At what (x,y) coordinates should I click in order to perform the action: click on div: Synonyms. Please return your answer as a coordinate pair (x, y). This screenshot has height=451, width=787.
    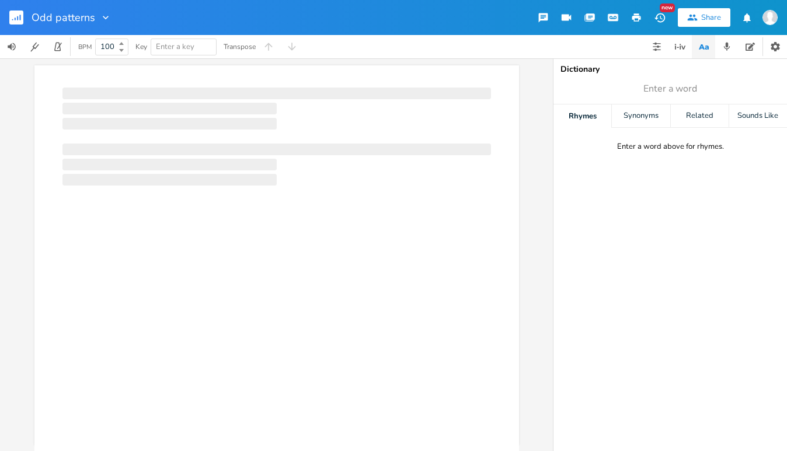
    Looking at the image, I should click on (640, 116).